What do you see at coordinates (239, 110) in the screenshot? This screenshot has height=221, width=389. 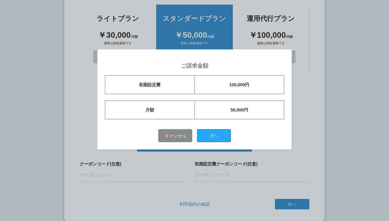 I see `td: 50,000円` at bounding box center [239, 110].